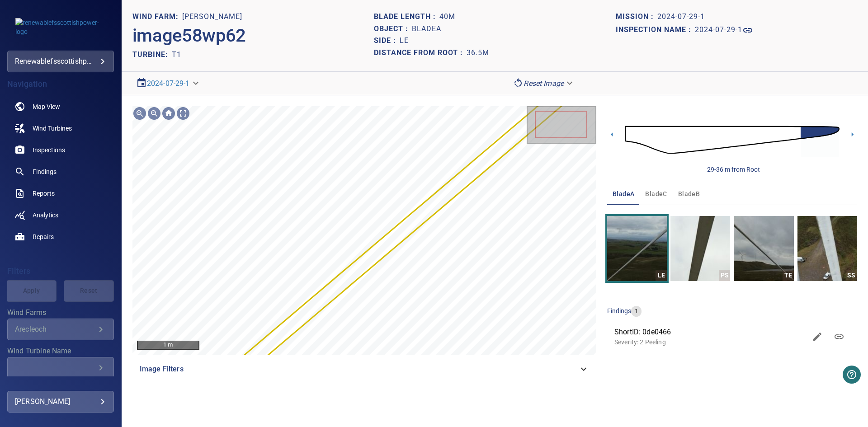 The height and width of the screenshot is (427, 868). I want to click on a: windturbines noActive, so click(61, 129).